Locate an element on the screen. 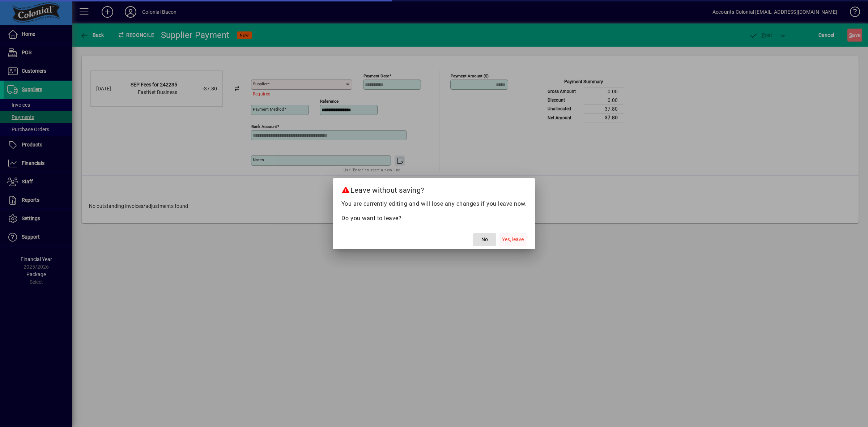  p: You are currently editing and will lose any changes if you leave now. is located at coordinates (434, 204).